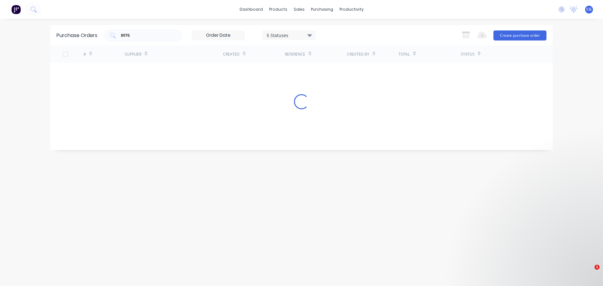 This screenshot has height=286, width=603. What do you see at coordinates (597, 267) in the screenshot?
I see `span: 1` at bounding box center [597, 267].